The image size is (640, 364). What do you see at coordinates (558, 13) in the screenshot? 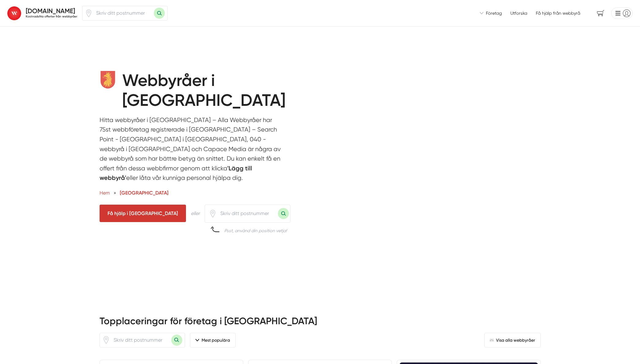
I see `span: Få hjälp från webbyrå` at bounding box center [558, 13].